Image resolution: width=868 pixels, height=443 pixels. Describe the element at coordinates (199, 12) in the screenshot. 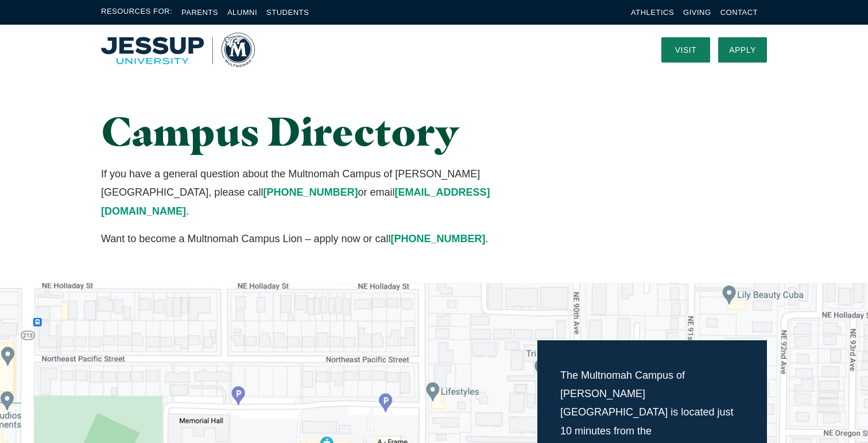

I see `a: Parents` at that location.